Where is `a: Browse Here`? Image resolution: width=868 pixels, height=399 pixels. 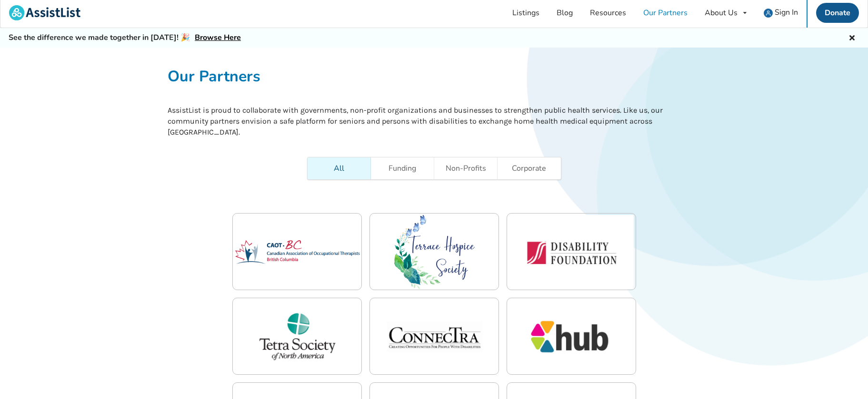
a: Browse Here is located at coordinates (218, 38).